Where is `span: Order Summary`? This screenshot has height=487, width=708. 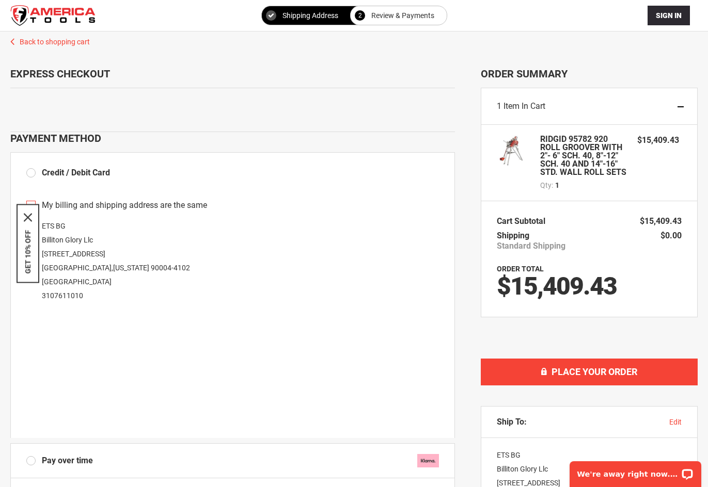 span: Order Summary is located at coordinates (589, 74).